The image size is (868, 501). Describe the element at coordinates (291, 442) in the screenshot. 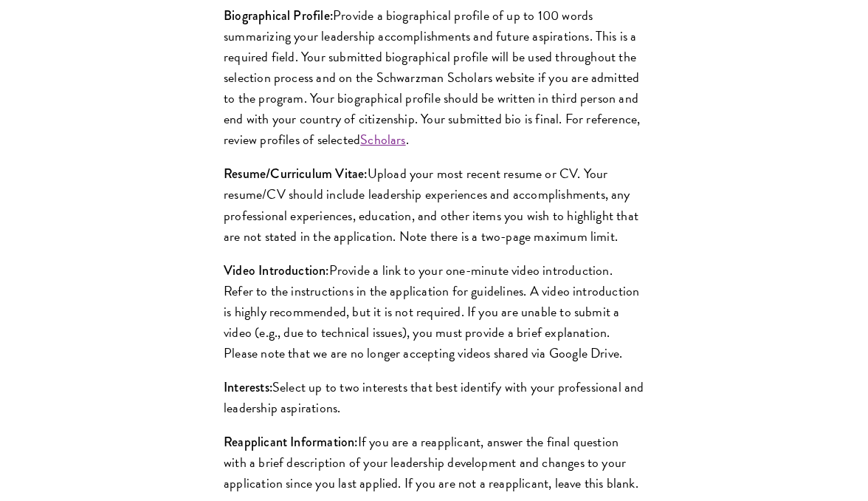

I see `strong: Reapplicant Information:` at that location.